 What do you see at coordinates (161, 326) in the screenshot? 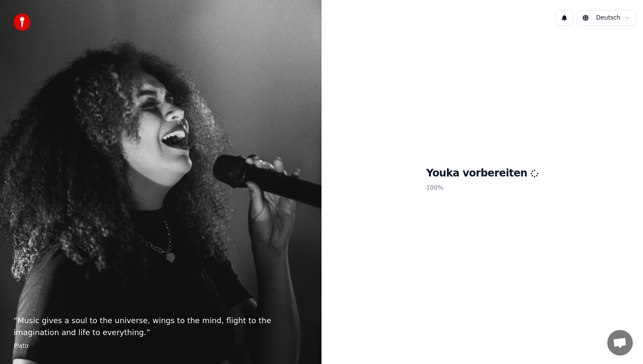
I see `p: “ Music gives a soul to the universe, wings to the mind, flight to the imagination and life to ev...` at bounding box center [161, 326].